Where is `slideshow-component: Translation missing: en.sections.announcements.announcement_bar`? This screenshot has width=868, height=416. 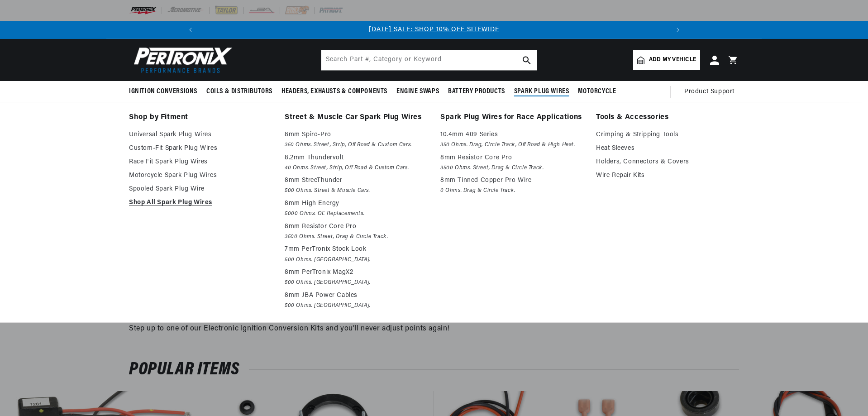 slideshow-component: Translation missing: en.sections.announcements.announcement_bar is located at coordinates (434, 30).